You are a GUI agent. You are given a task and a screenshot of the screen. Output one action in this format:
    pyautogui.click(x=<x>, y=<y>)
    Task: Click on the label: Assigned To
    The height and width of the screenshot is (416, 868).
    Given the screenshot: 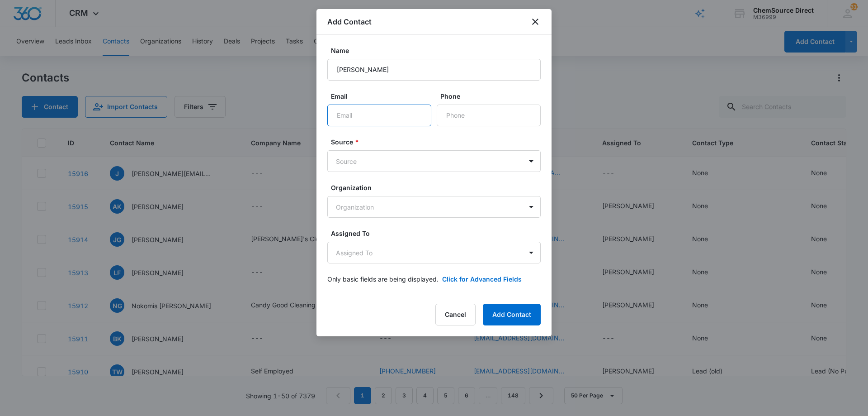 What is the action you would take?
    pyautogui.click(x=438, y=233)
    